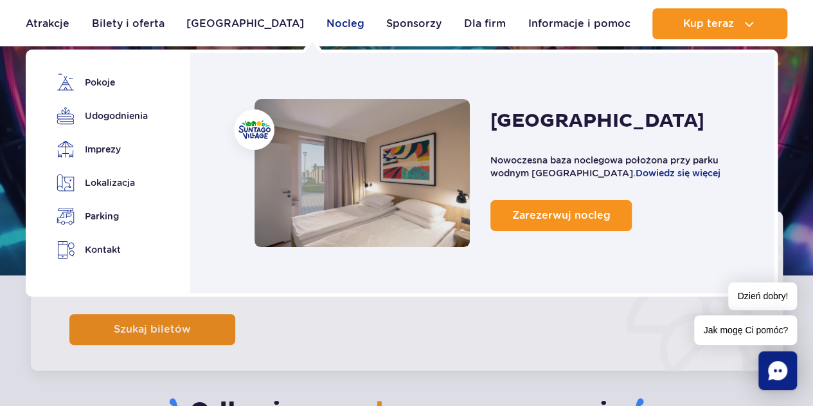 The height and width of the screenshot is (406, 813). What do you see at coordinates (100, 249) in the screenshot?
I see `a: Kontakt` at bounding box center [100, 249].